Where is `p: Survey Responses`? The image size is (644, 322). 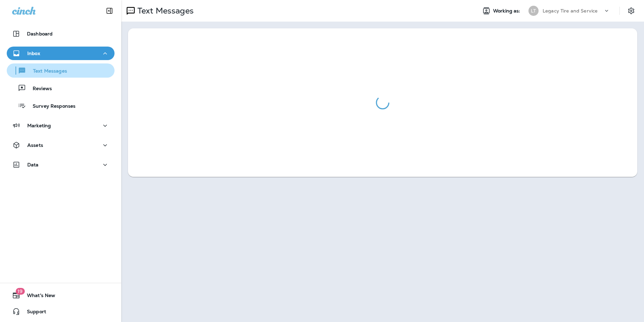
p: Survey Responses is located at coordinates (51, 106).